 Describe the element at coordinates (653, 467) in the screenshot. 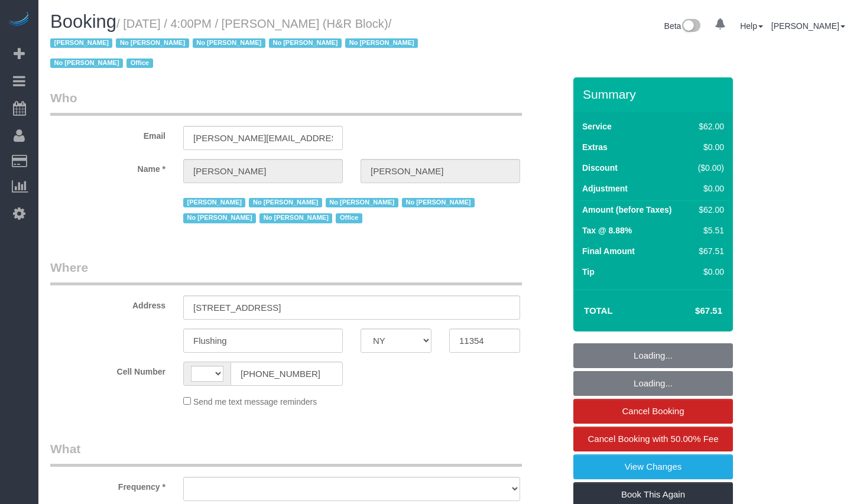

I see `a: View Changes` at that location.